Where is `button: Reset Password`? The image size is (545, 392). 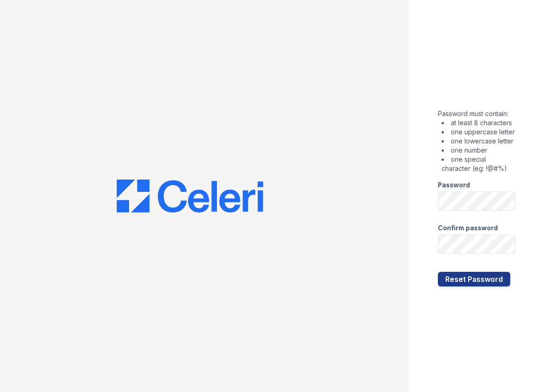
button: Reset Password is located at coordinates (474, 279).